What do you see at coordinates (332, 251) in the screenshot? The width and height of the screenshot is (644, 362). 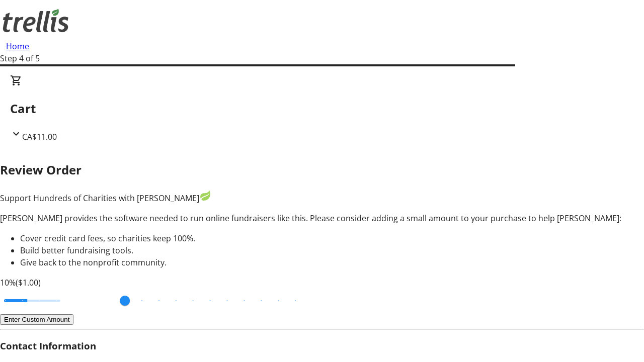 I see `li: Build better fundraising tools.` at bounding box center [332, 251].